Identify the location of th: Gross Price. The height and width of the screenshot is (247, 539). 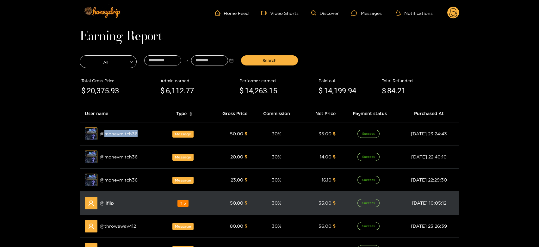
(229, 114).